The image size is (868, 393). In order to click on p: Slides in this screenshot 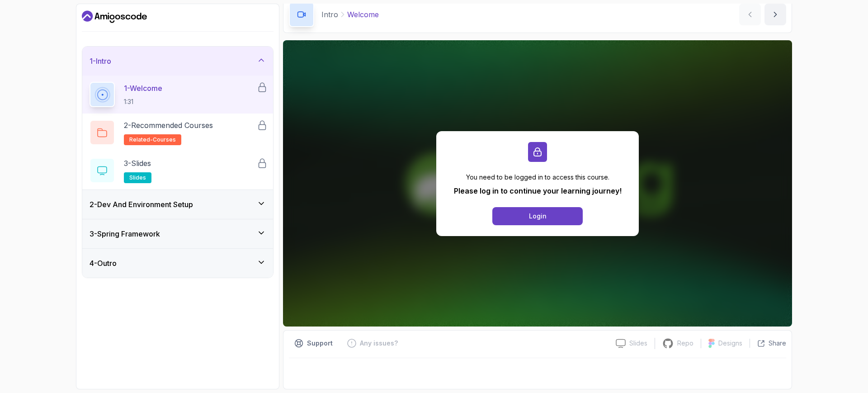, I will do `click(639, 343)`.